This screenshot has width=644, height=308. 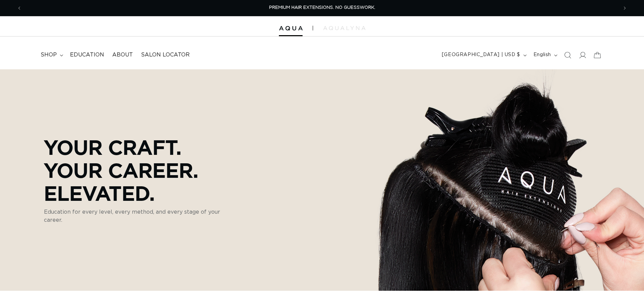 I want to click on button: Previous announcement, so click(x=19, y=8).